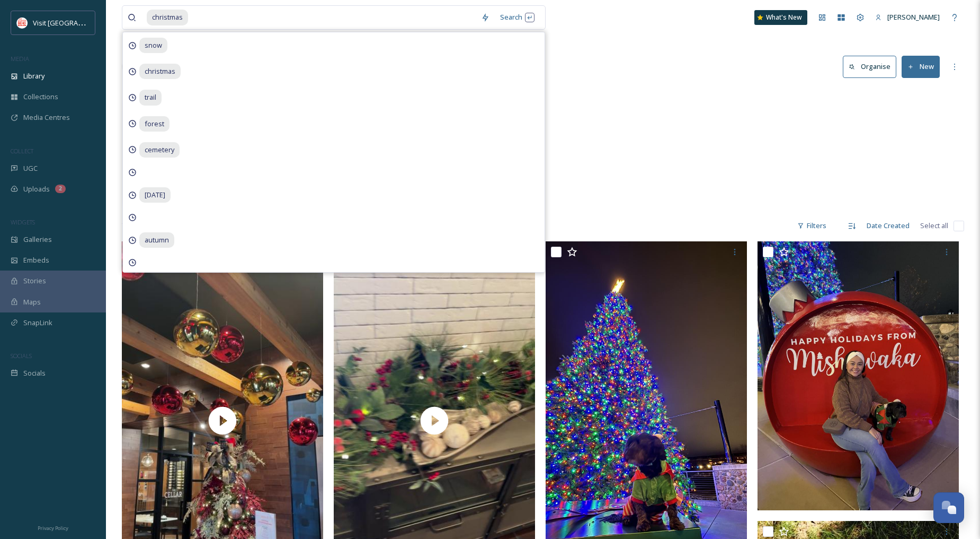 Image resolution: width=980 pixels, height=539 pixels. I want to click on img: ext_1755097259.594202_Susanraudales00@gmail.com-IMG_2430.jpeg, so click(858, 376).